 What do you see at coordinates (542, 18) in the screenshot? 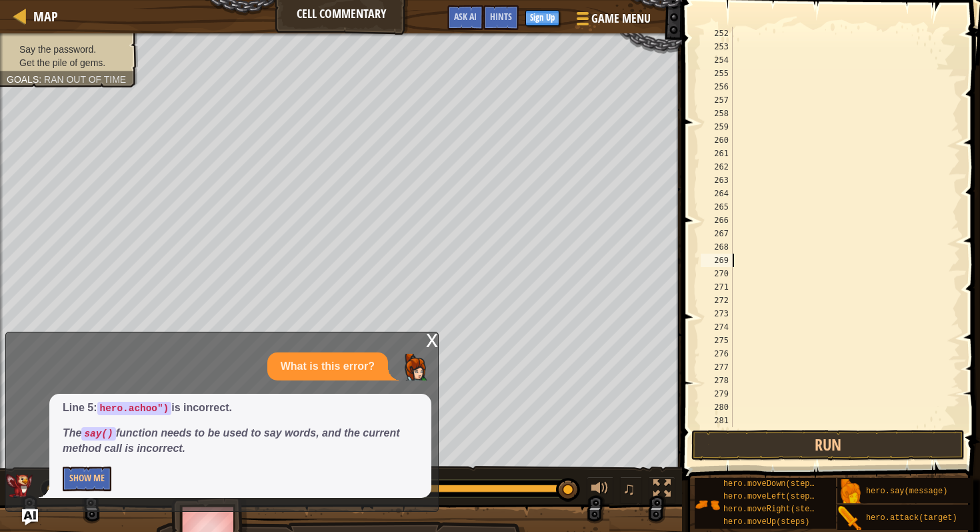
I see `button: Sign Up` at bounding box center [542, 18].